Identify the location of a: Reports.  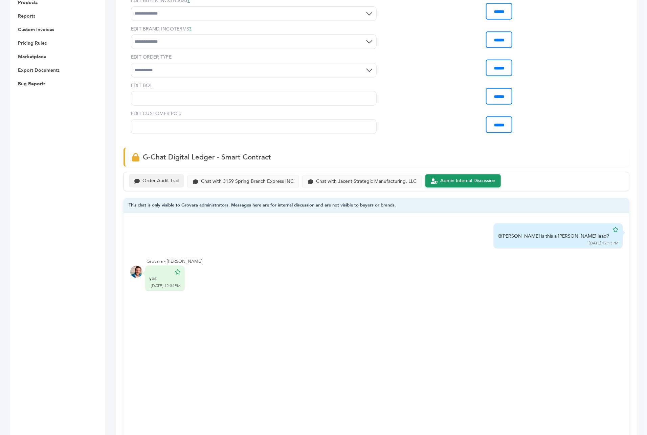
(26, 16).